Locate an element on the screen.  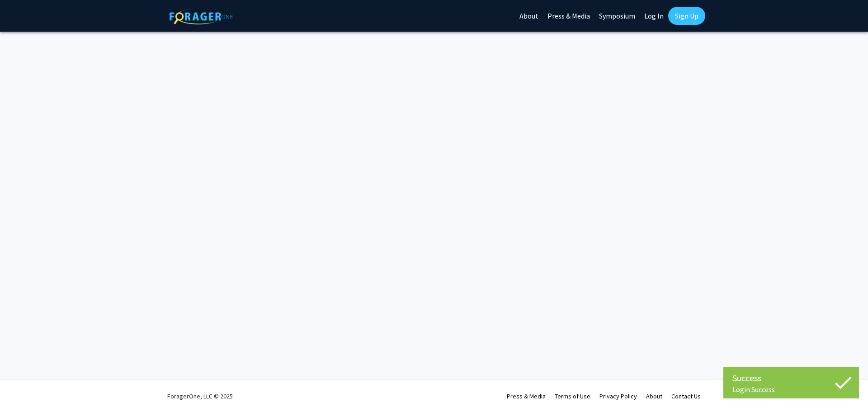
div: ForagerOne, LLC © 2025 is located at coordinates (200, 395).